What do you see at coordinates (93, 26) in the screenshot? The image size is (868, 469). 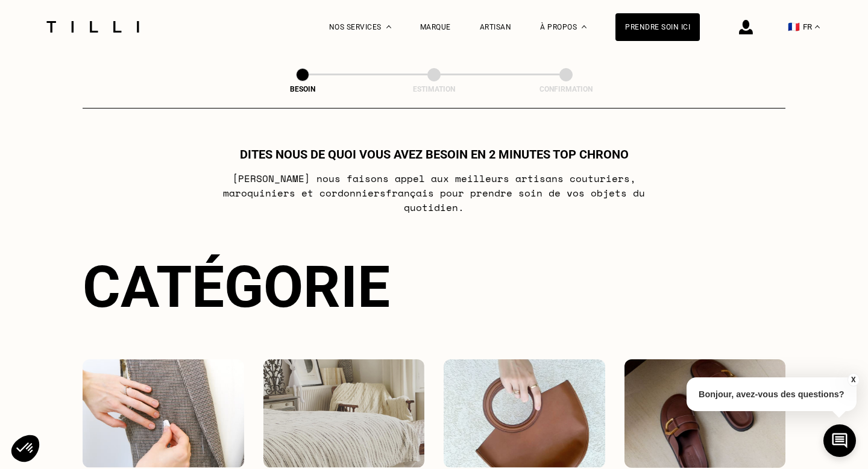 I see `img: Logo du service de couturière Tilli` at bounding box center [93, 26].